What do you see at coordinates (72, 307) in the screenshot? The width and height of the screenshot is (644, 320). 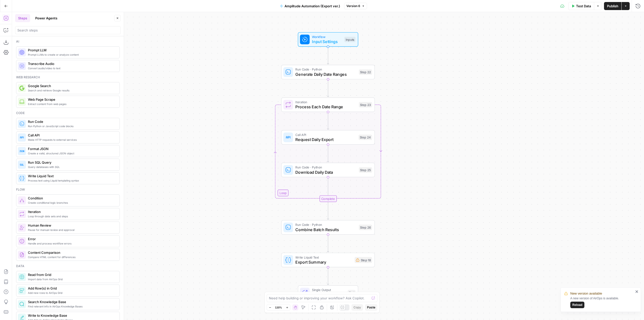 I see `span: Find relevant info in AirOps Knowledge Bases` at bounding box center [72, 307].